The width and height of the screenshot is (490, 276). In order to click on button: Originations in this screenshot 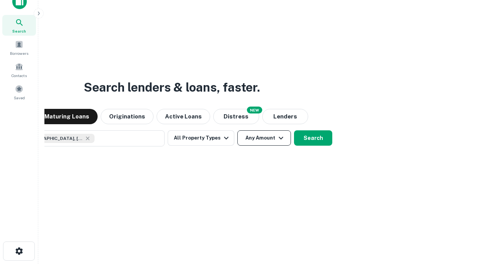, I will do `click(127, 116)`.